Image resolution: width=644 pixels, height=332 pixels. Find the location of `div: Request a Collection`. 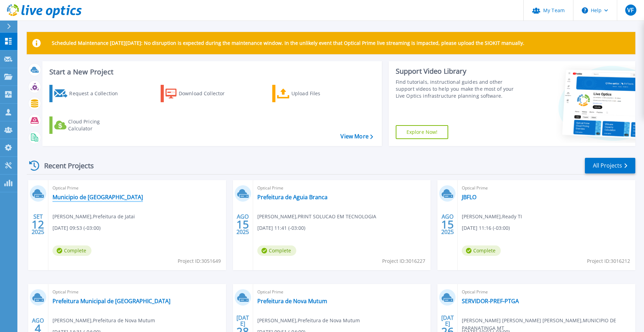

div: Request a Collection is located at coordinates (97, 94).